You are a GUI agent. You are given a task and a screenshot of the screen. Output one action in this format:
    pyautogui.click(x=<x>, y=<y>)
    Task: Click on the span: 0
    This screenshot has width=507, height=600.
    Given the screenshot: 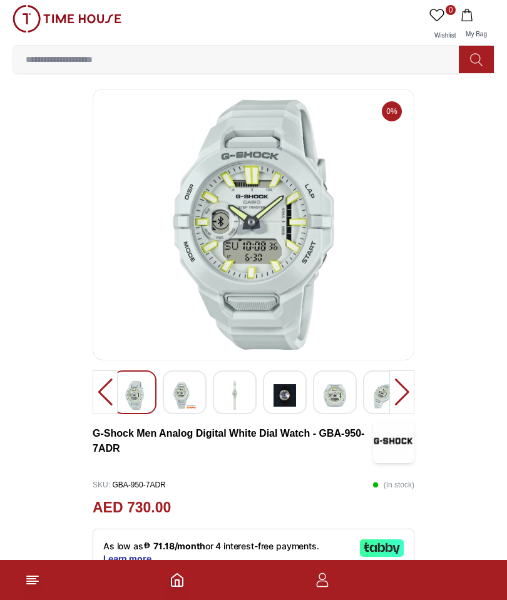 What is the action you would take?
    pyautogui.click(x=450, y=10)
    